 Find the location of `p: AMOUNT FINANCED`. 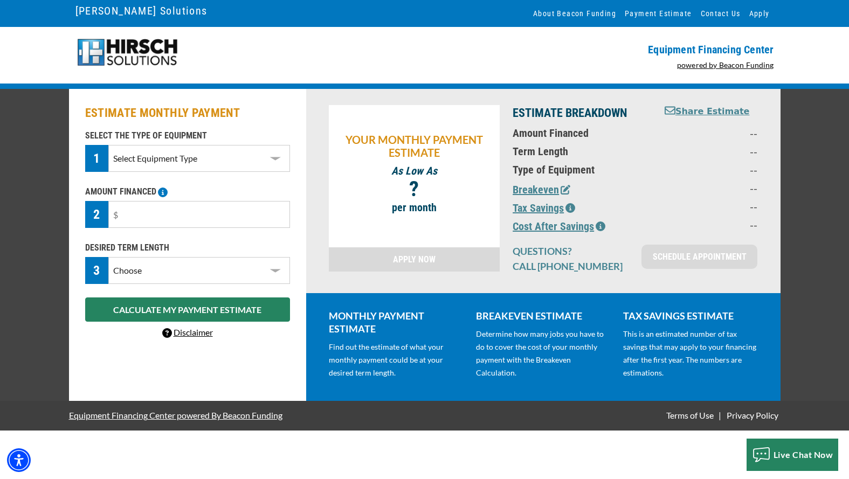

p: AMOUNT FINANCED is located at coordinates (188, 192).